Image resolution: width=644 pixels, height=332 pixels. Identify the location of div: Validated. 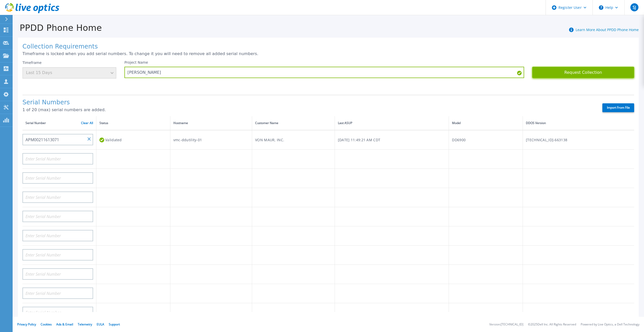
(133, 140).